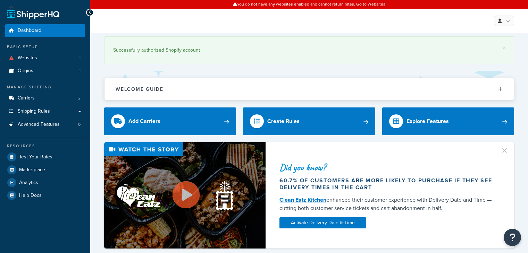 This screenshot has height=253, width=528. Describe the element at coordinates (309, 121) in the screenshot. I see `a: Create Rules` at that location.